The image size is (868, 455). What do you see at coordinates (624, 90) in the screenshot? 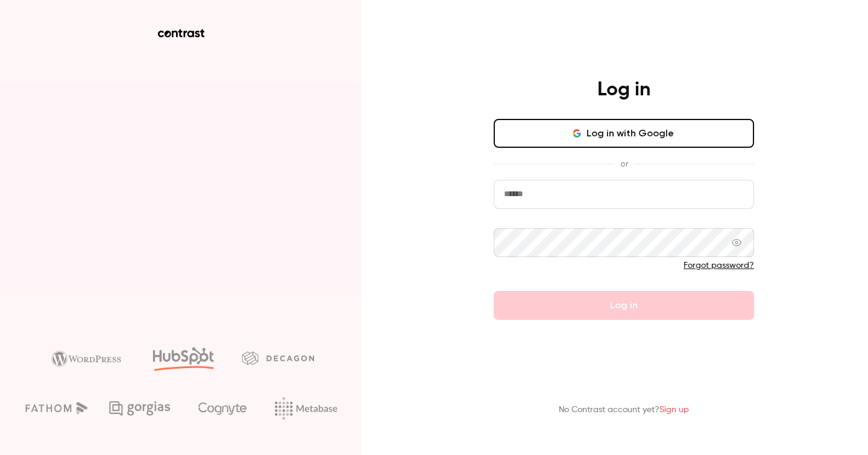
I see `h4: Log in` at bounding box center [624, 90].